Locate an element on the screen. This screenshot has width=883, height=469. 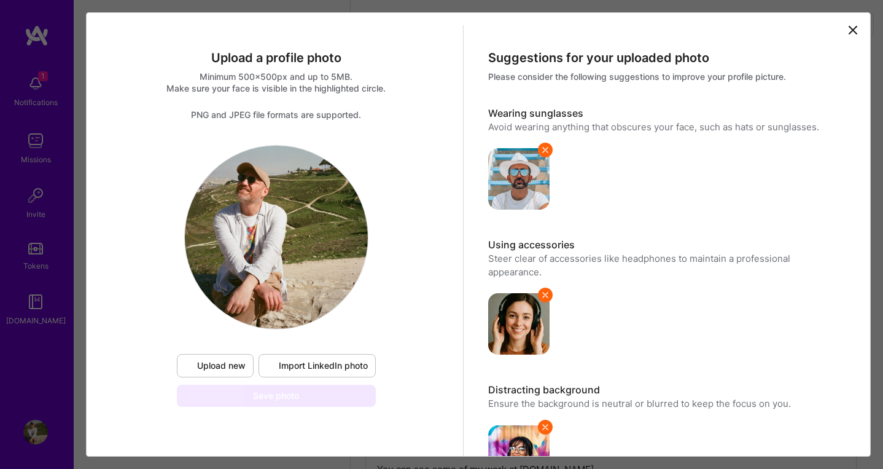
div: Wearing sunglasses is located at coordinates (666, 114).